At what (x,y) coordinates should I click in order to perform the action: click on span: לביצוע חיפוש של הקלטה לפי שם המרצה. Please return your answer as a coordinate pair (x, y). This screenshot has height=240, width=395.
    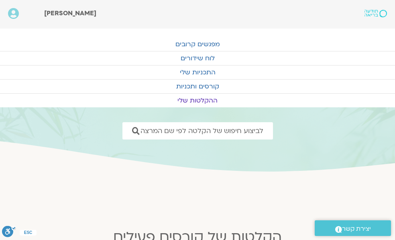
    Looking at the image, I should click on (202, 130).